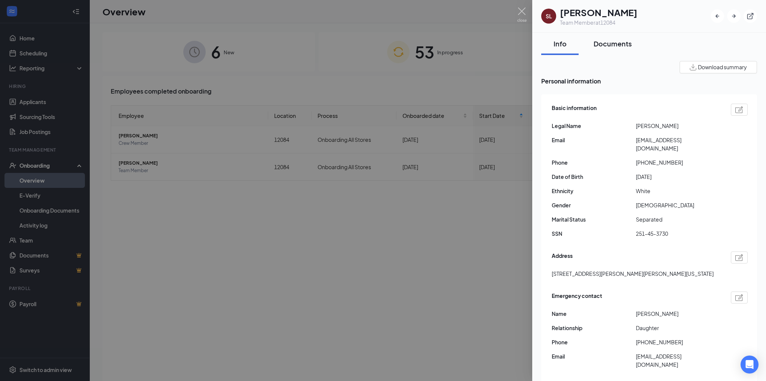 This screenshot has width=766, height=381. Describe the element at coordinates (594, 314) in the screenshot. I see `span: Name` at that location.